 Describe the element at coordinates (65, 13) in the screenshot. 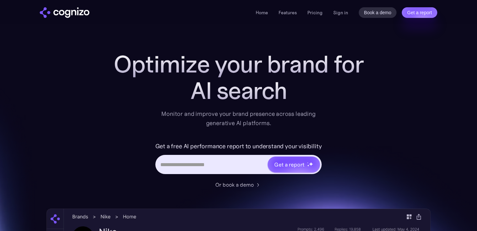

I see `img: cognizo logo` at that location.